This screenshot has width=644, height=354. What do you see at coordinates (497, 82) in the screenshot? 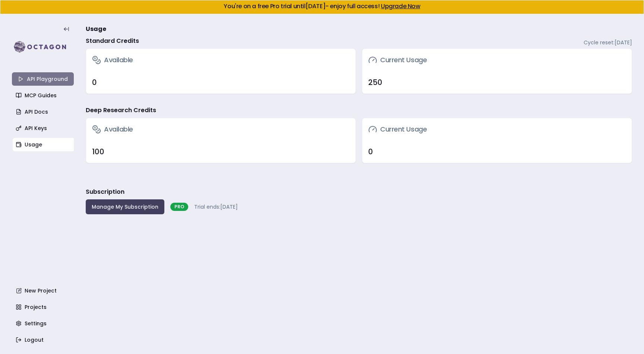
I see `div: 250` at bounding box center [497, 82].